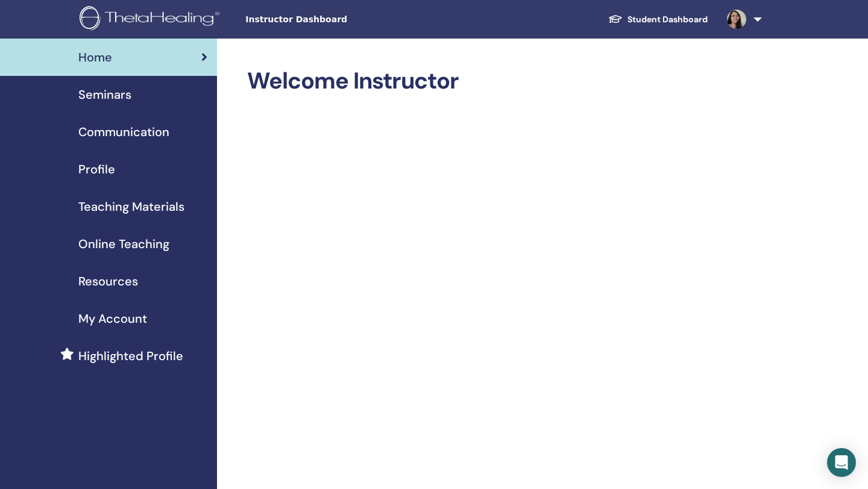 The height and width of the screenshot is (489, 868). What do you see at coordinates (842, 463) in the screenshot?
I see `div: Open Intercom Messenger` at bounding box center [842, 463].